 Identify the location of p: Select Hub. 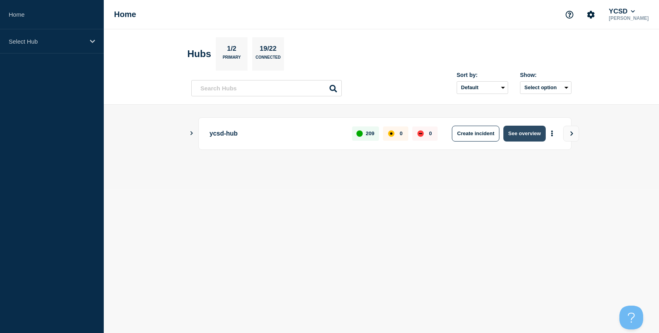
(47, 41).